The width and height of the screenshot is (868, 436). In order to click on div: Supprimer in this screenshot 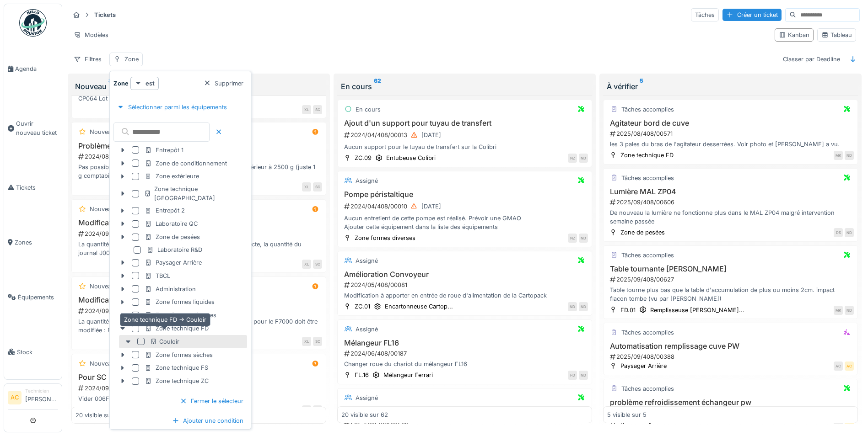, I will do `click(223, 83)`.